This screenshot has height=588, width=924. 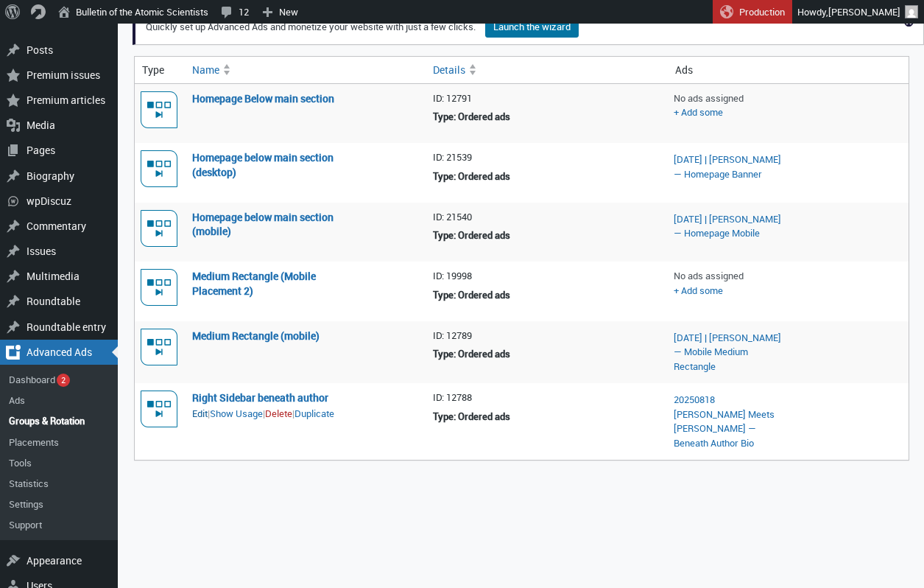 What do you see at coordinates (548, 70) in the screenshot?
I see `a: Details Sort ascending.` at bounding box center [548, 70].